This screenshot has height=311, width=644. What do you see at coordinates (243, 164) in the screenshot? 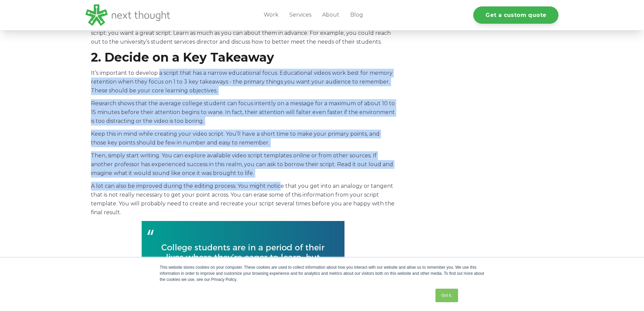
I see `p: Then, simply start writing. You can explore available video script templates online or from other...` at bounding box center [243, 164].